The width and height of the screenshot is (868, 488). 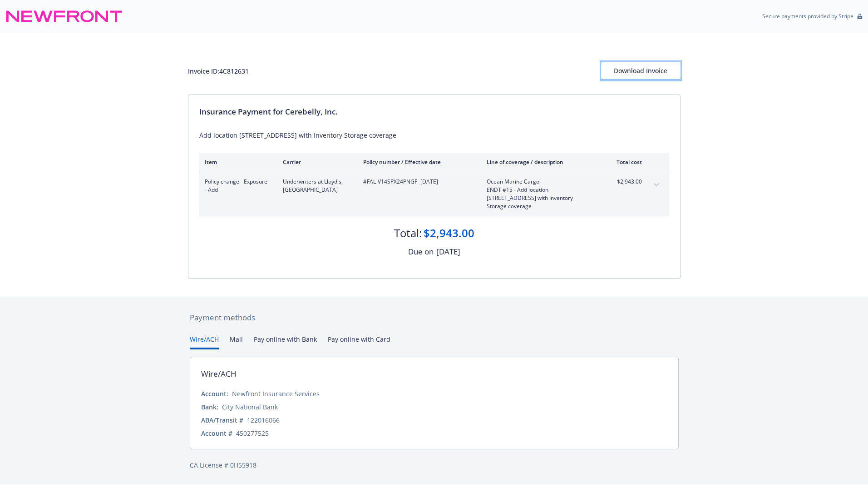 What do you see at coordinates (421, 251) in the screenshot?
I see `div: Due on` at bounding box center [421, 251].